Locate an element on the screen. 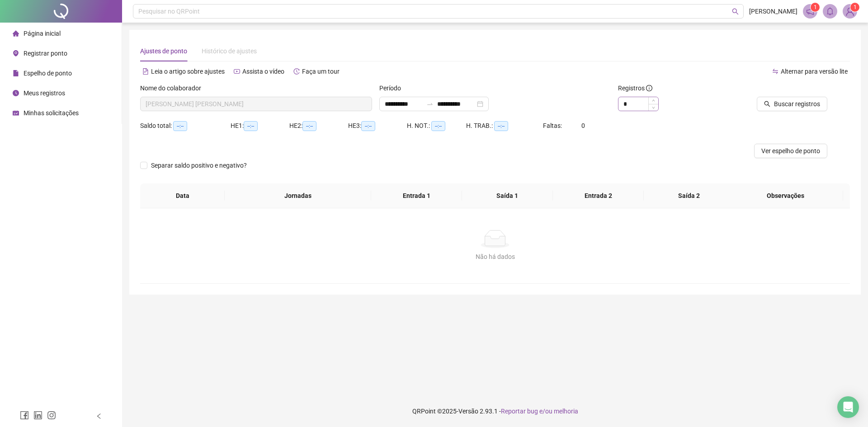  span: down is located at coordinates (653, 107).